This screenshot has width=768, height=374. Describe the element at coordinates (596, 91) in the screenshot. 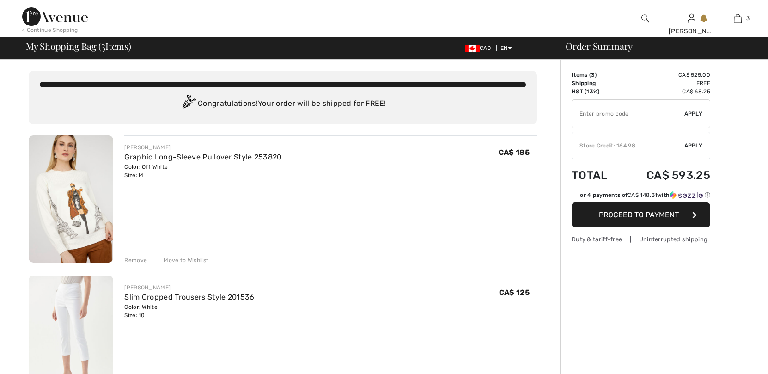

I see `td: HST (13%)` at that location.